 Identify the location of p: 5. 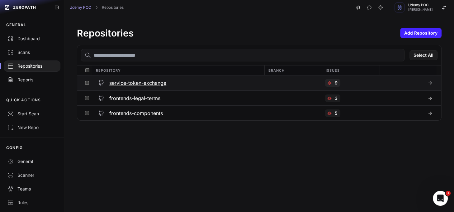
(336, 113).